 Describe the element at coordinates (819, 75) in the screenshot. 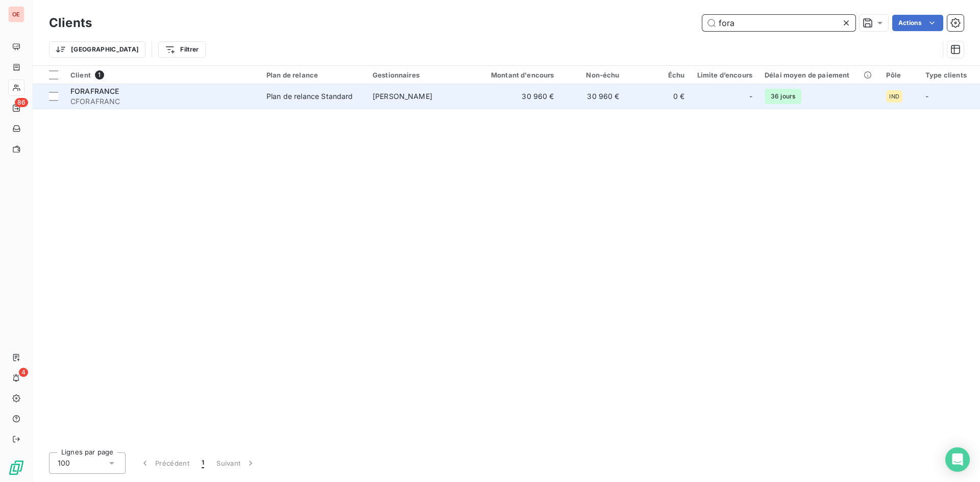

I see `div: Délai moyen de paiement` at that location.